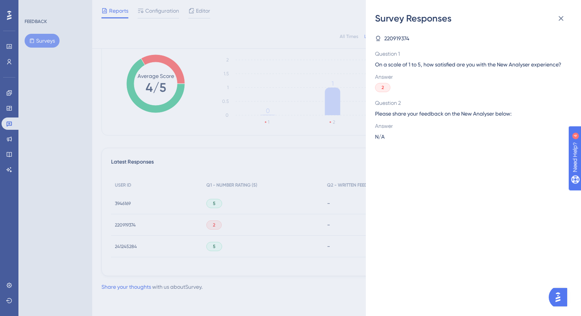  What do you see at coordinates (397, 38) in the screenshot?
I see `span: 220919374` at bounding box center [397, 38].